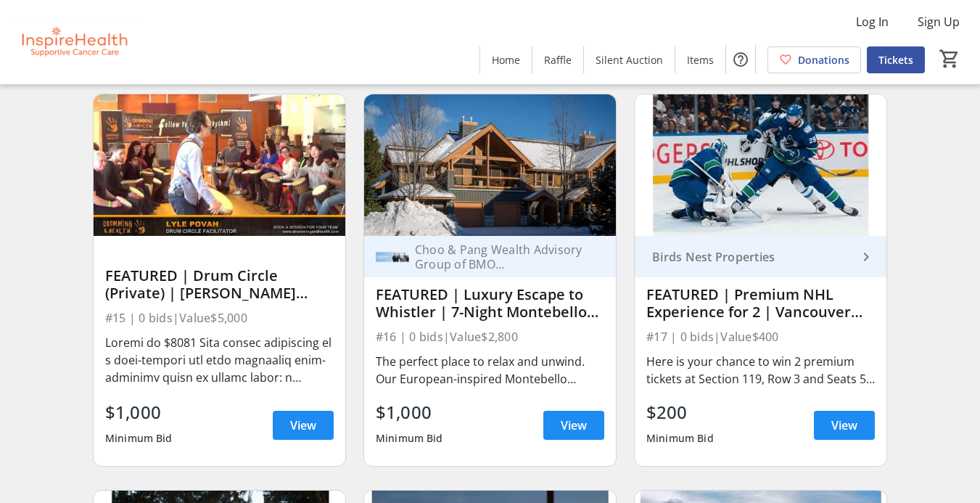  I want to click on a: Donations, so click(814, 60).